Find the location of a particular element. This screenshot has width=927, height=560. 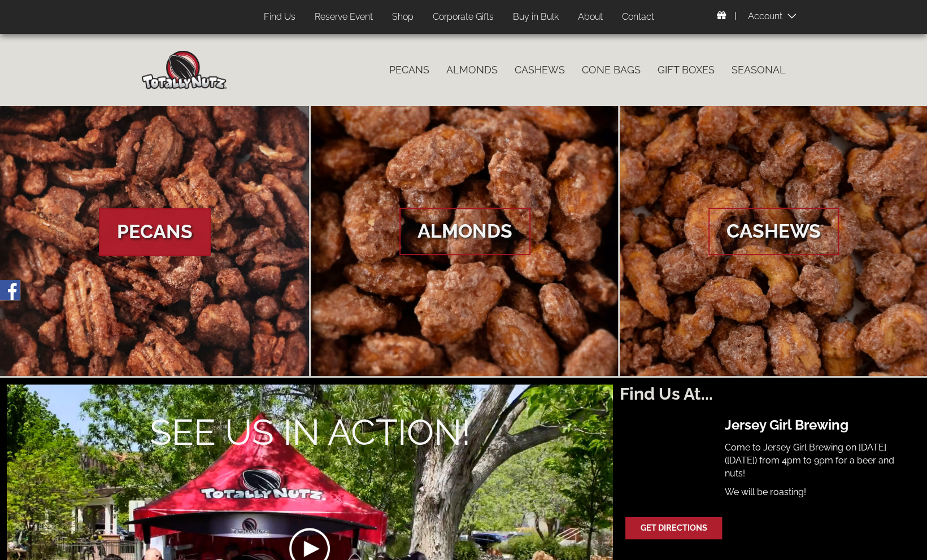

a: Seasonal is located at coordinates (759, 70).